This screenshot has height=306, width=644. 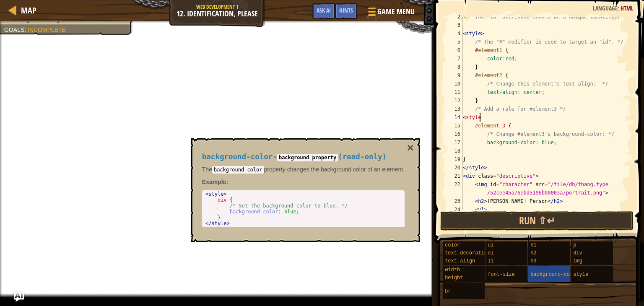 I want to click on div: 10, so click(x=454, y=84).